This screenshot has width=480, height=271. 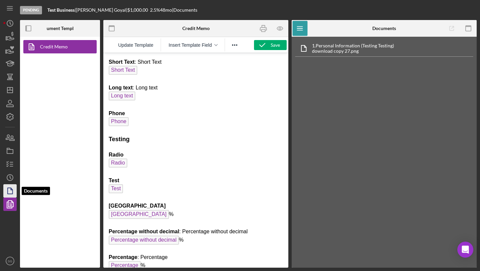 I want to click on text: SG, so click(x=10, y=261).